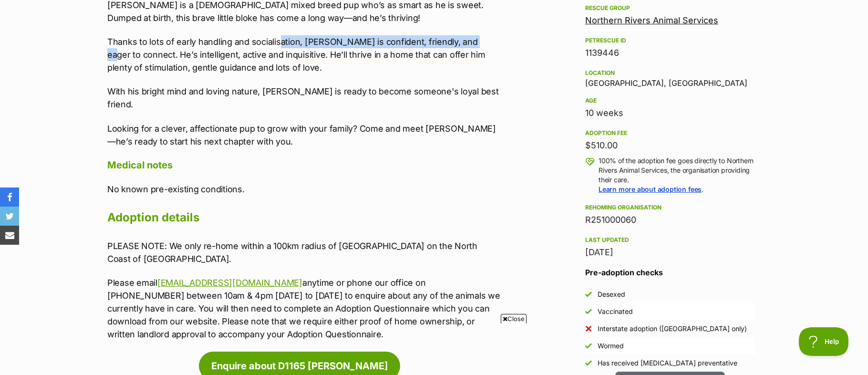  Describe the element at coordinates (677, 175) in the screenshot. I see `p: 100% of the adoption fee goes directly to Northern Rivers Animal Services, the organisation provi...` at that location.